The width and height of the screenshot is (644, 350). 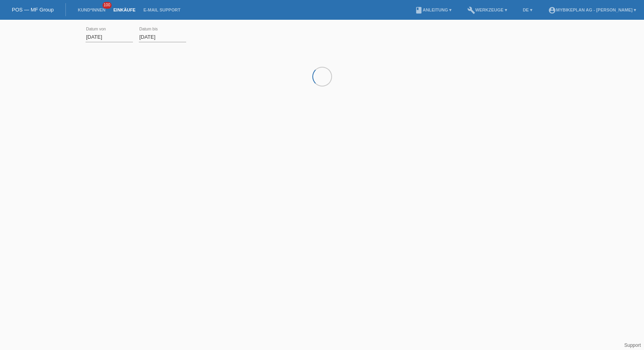 What do you see at coordinates (433, 10) in the screenshot?
I see `a: bookAnleitung ▾` at bounding box center [433, 10].